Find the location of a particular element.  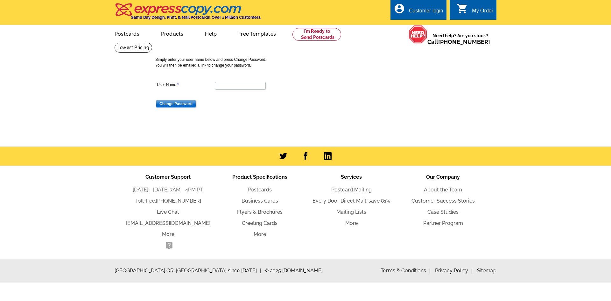

a: Case Studies is located at coordinates (443, 212).